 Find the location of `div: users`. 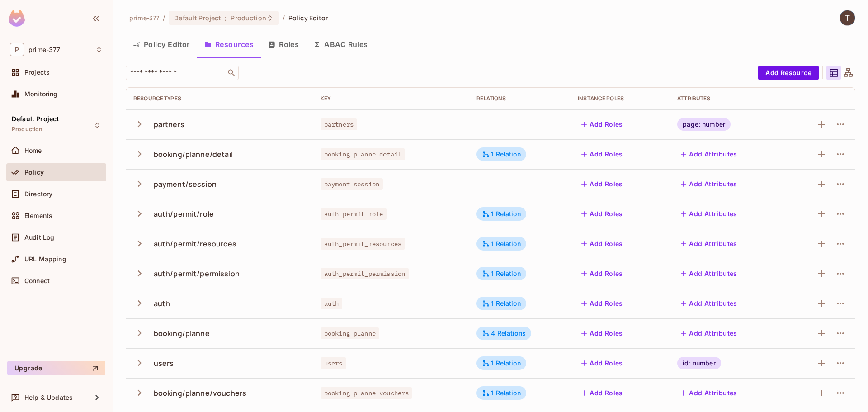

div: users is located at coordinates (164, 363).